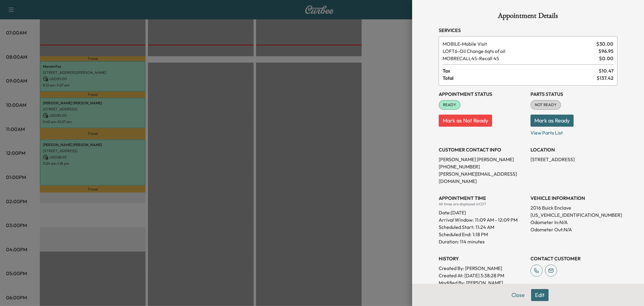 Image resolution: width=644 pixels, height=306 pixels. What do you see at coordinates (455, 234) in the screenshot?
I see `p: Scheduled End:` at bounding box center [455, 234].